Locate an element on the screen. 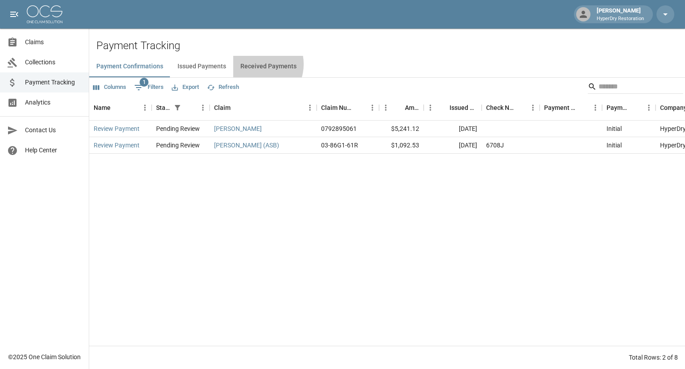 The height and width of the screenshot is (369, 685). div: 6708J is located at coordinates (495, 145).